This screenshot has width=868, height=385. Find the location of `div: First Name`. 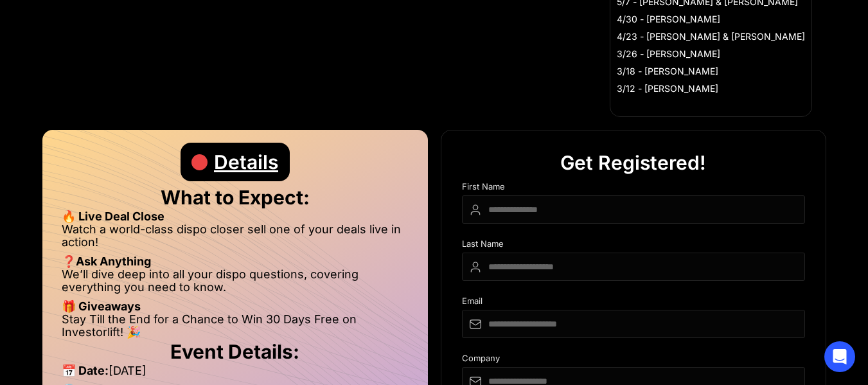

div: First Name is located at coordinates (633, 189).